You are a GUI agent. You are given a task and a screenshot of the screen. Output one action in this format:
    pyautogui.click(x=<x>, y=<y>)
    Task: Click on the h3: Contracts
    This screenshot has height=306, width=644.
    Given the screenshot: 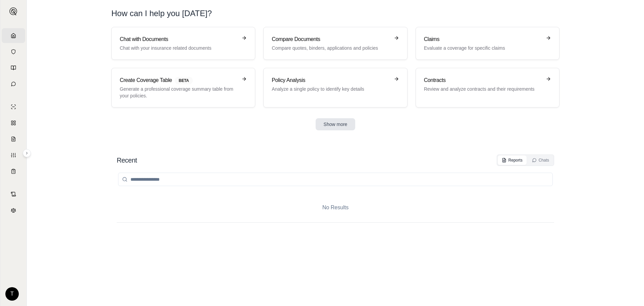 What is the action you would take?
    pyautogui.click(x=483, y=81)
    